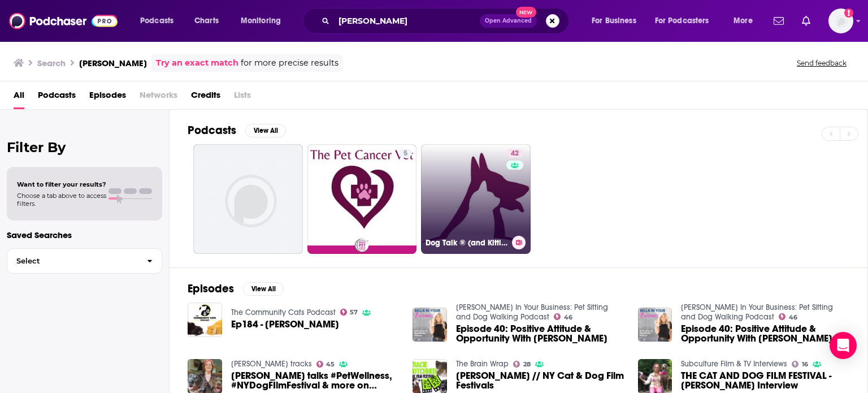  I want to click on a: Credits, so click(205, 98).